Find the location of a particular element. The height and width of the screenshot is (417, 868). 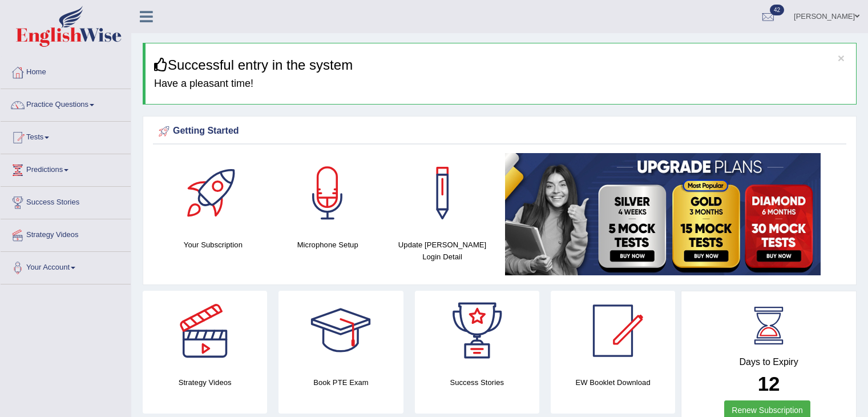

h4: Have a pleasant time! is located at coordinates (500, 84).